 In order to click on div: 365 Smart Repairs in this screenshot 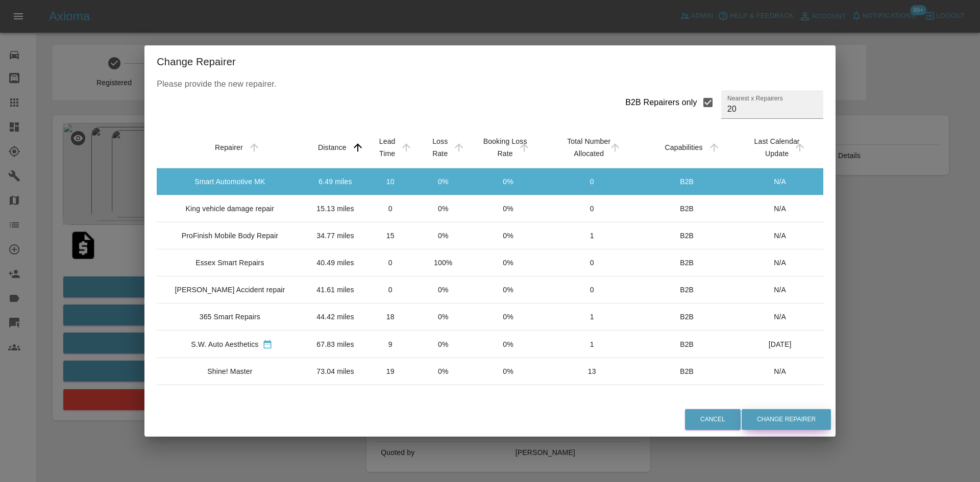, I will do `click(230, 317)`.